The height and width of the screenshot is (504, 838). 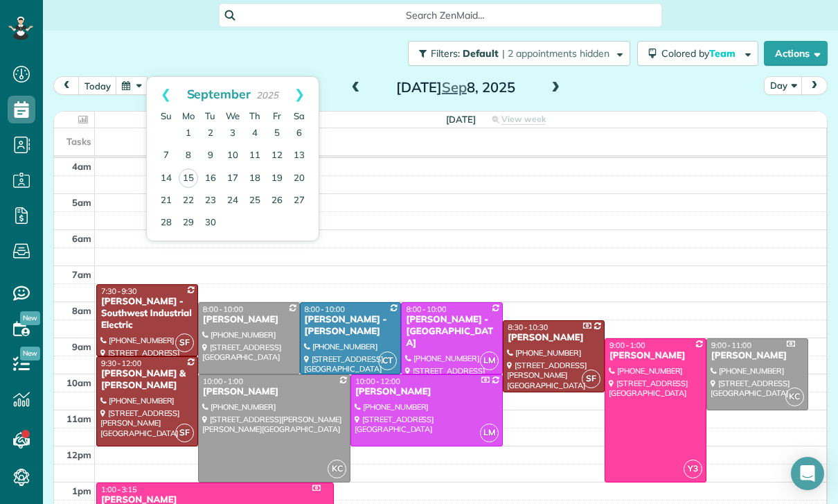 I want to click on a: 1, so click(x=188, y=133).